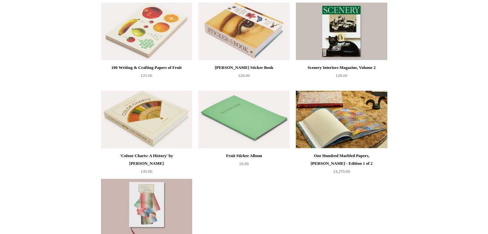 The width and height of the screenshot is (488, 234). Describe the element at coordinates (244, 120) in the screenshot. I see `img: Fruit Sticker Album` at that location.